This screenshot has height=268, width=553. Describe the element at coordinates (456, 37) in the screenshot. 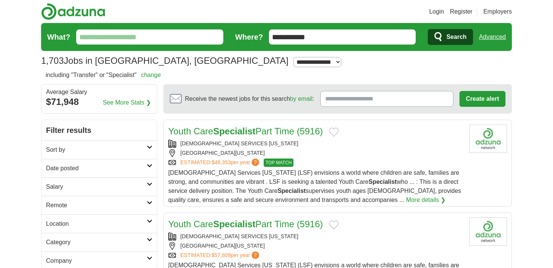

I see `span: Search` at that location.